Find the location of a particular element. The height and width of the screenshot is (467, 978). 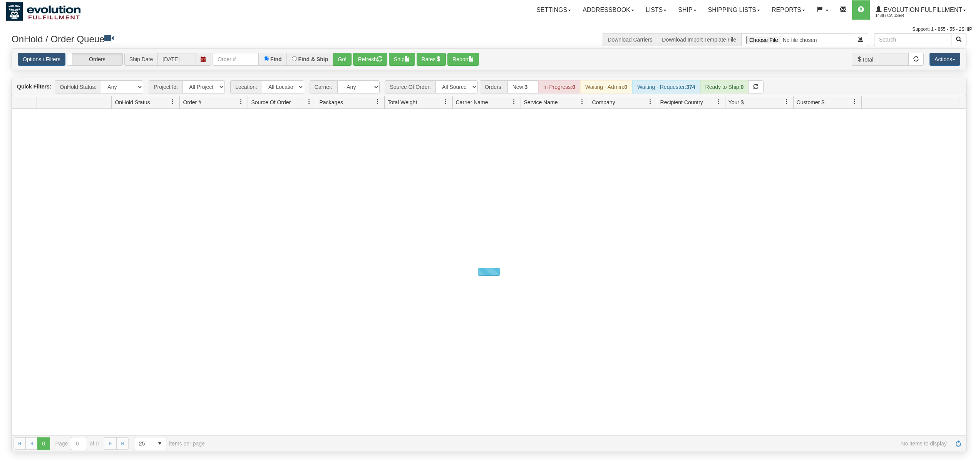

label: Quick Filters: is located at coordinates (34, 87).